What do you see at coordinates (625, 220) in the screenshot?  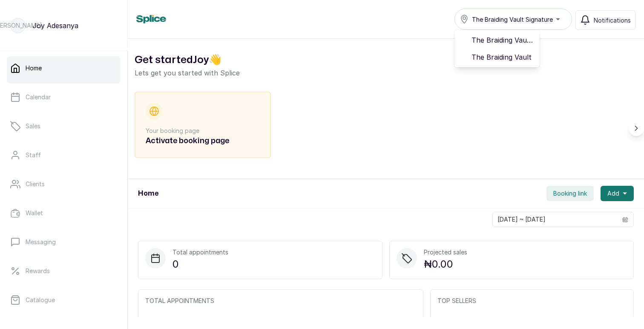 I see `svg: calendar` at bounding box center [625, 220].